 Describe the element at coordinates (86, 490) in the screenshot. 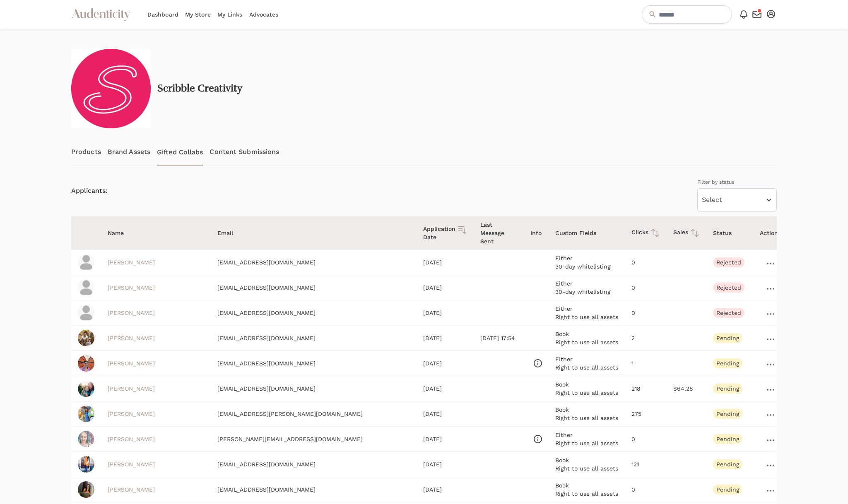

I see `img: IMG_1448.jpeg` at that location.